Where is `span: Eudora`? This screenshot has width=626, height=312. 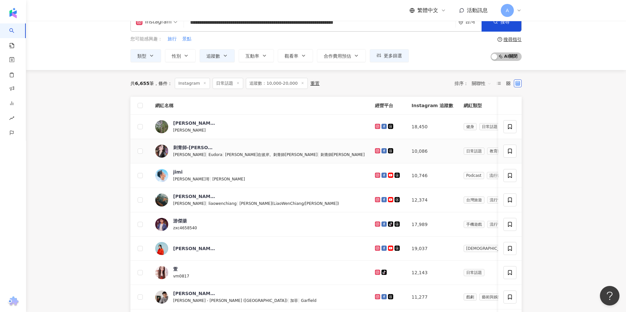
span: Eudora is located at coordinates (215, 155).